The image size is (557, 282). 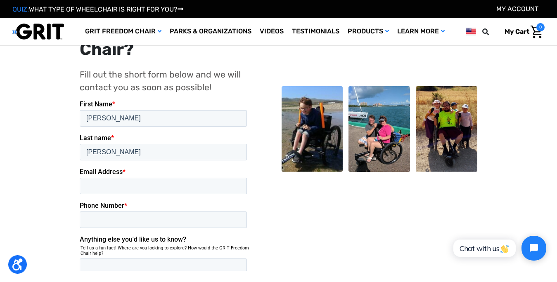 I want to click on a: QUIZ:WHAT TYPE OF WHEELCHAIR IS RIGHT FOR YOU?, so click(x=98, y=9).